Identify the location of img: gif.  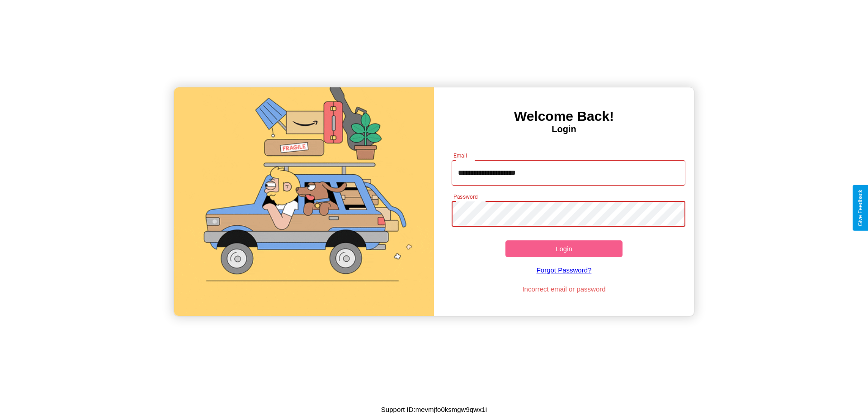
(304, 202).